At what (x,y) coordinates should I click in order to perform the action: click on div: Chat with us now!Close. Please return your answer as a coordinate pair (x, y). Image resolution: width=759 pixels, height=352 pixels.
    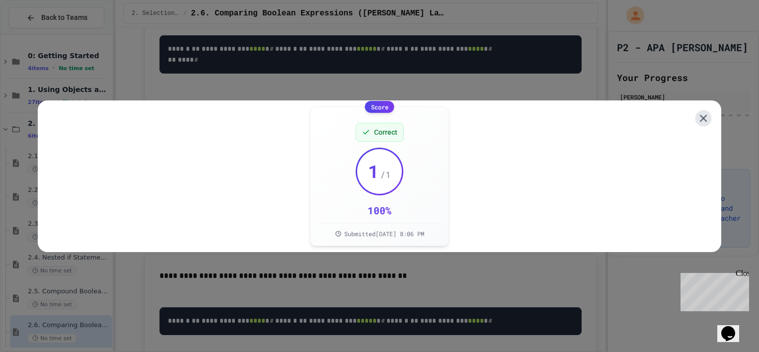
    Looking at the image, I should click on (36, 33).